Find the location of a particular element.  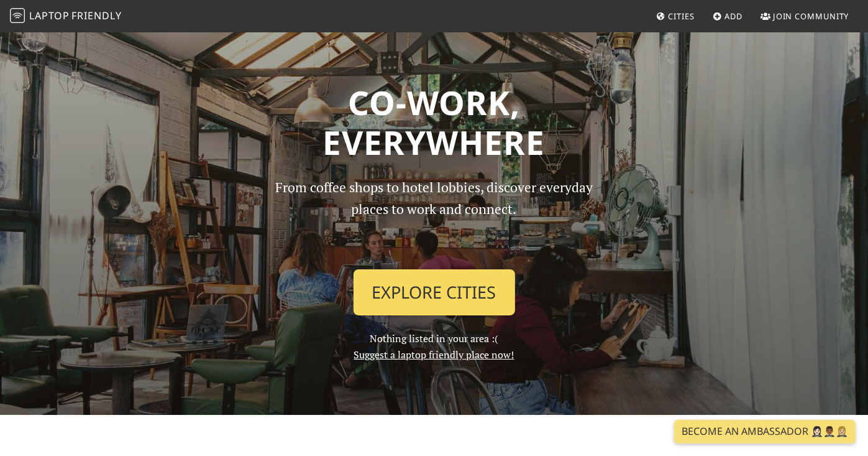

div: Nothing listed in your area :( is located at coordinates (434, 269).